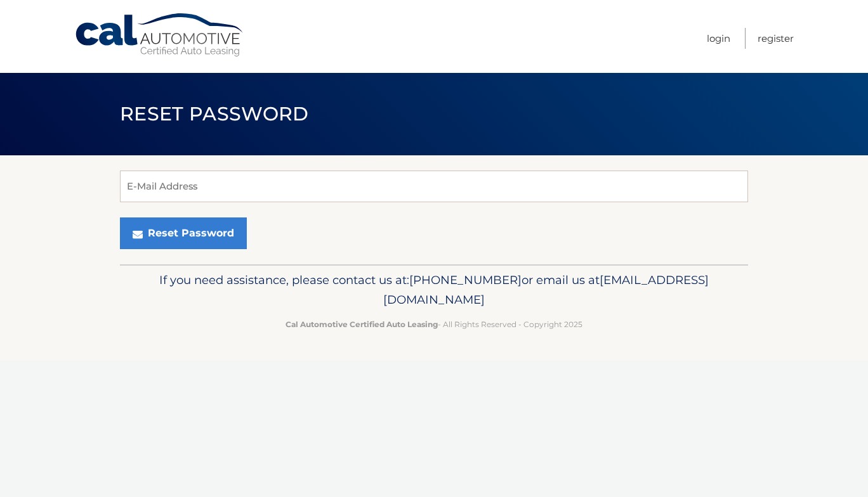 The height and width of the screenshot is (497, 868). I want to click on button: Reset Password, so click(184, 234).